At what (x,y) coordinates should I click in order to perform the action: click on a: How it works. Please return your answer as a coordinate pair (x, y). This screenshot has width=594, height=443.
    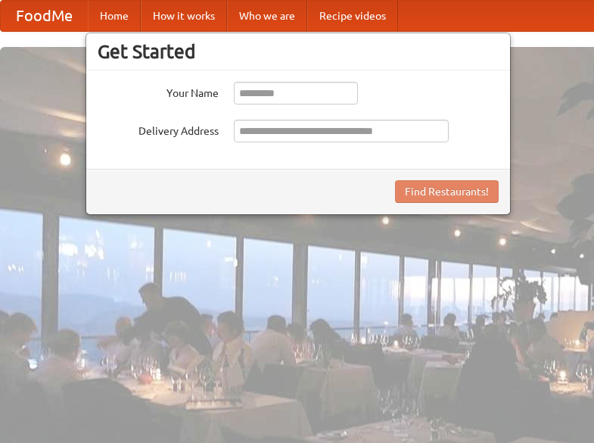
    Looking at the image, I should click on (184, 16).